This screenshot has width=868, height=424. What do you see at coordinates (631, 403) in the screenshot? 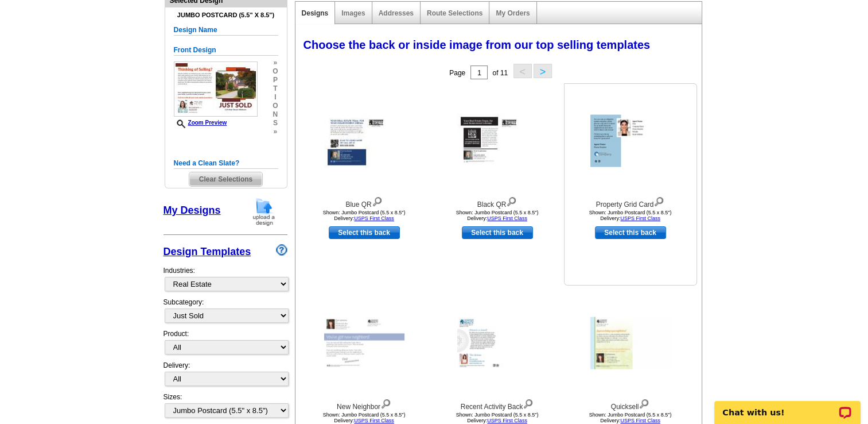
I see `div: Quicksell` at bounding box center [631, 403].